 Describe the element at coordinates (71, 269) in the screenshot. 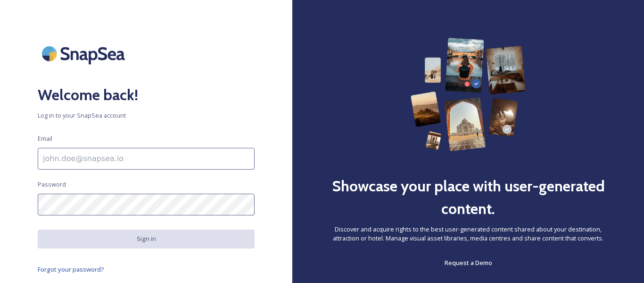

I see `span: Forgot your password?` at that location.